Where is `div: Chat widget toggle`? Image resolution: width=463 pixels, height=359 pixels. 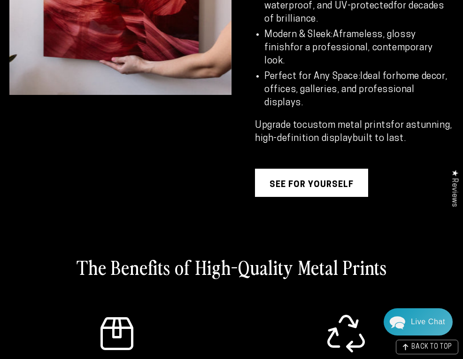
div: Chat widget toggle is located at coordinates (418, 321).